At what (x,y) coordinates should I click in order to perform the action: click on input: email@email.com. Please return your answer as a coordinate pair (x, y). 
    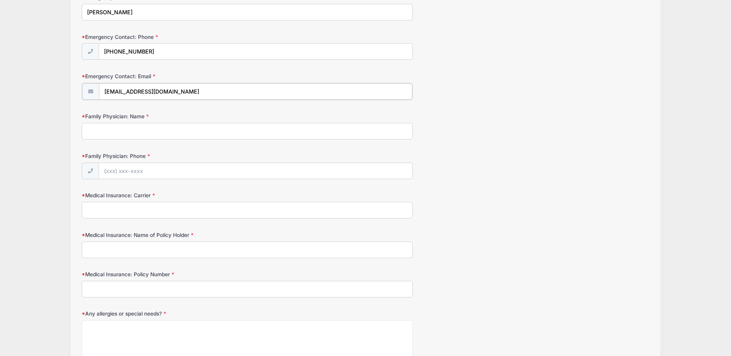
    Looking at the image, I should click on (256, 91).